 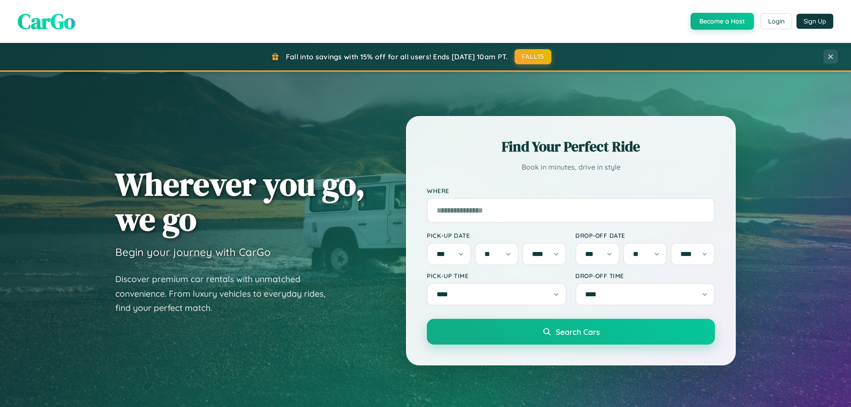 I want to click on h1: Wherever you go, we go, so click(x=240, y=202).